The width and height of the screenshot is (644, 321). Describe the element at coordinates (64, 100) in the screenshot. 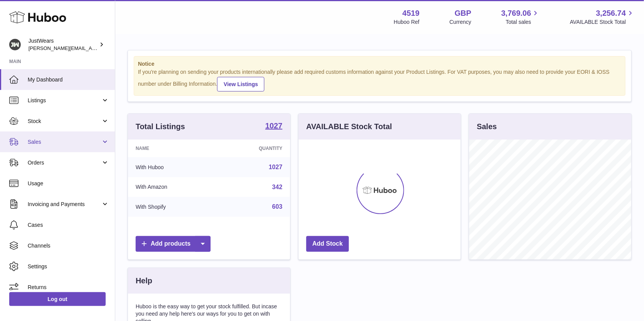

I see `span: Listings` at that location.